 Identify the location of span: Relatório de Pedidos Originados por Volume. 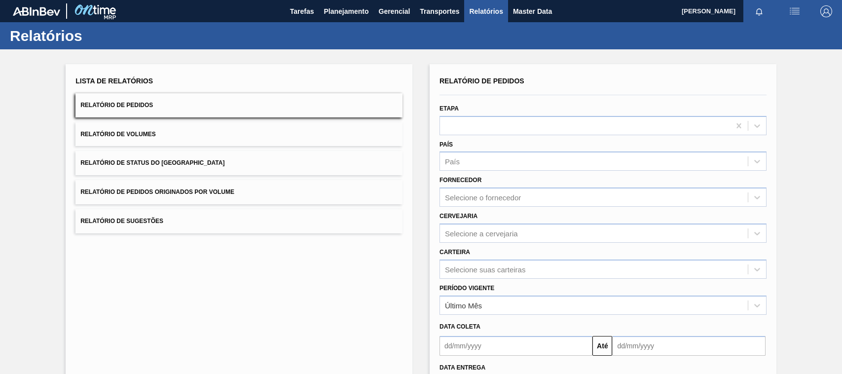
(157, 192).